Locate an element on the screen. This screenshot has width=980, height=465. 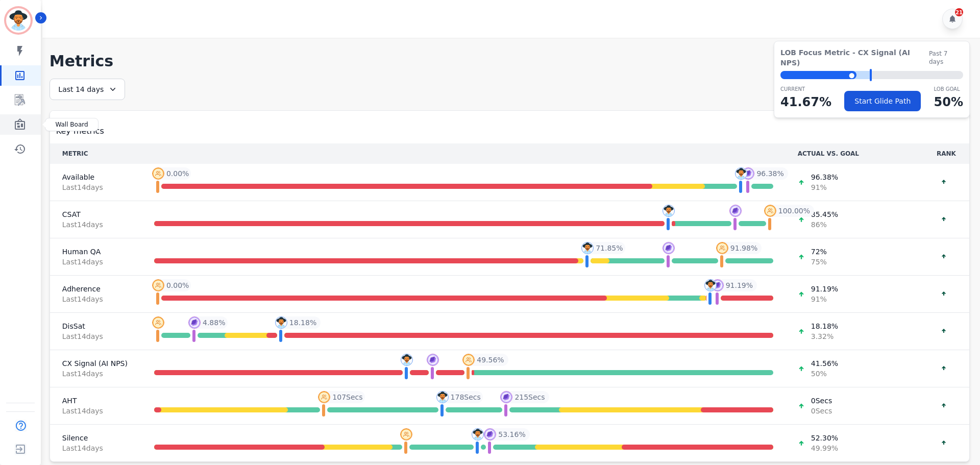
span: Adherence is located at coordinates (96, 289).